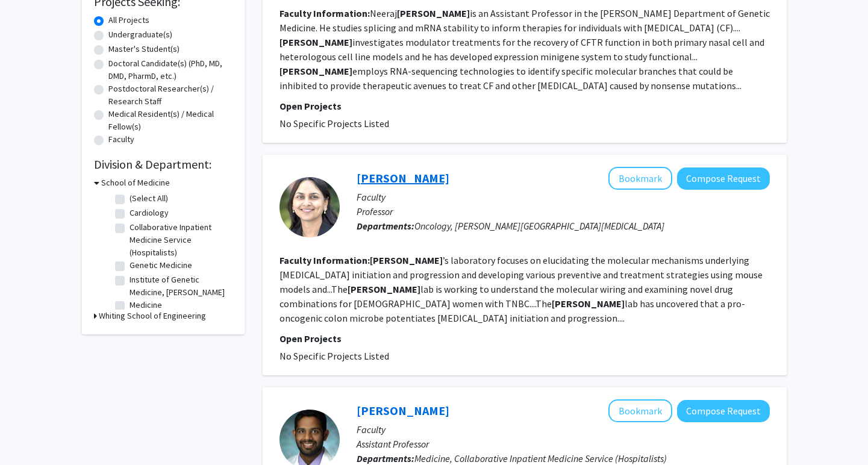 The height and width of the screenshot is (465, 868). What do you see at coordinates (135, 183) in the screenshot?
I see `h3: School of Medicine` at bounding box center [135, 183].